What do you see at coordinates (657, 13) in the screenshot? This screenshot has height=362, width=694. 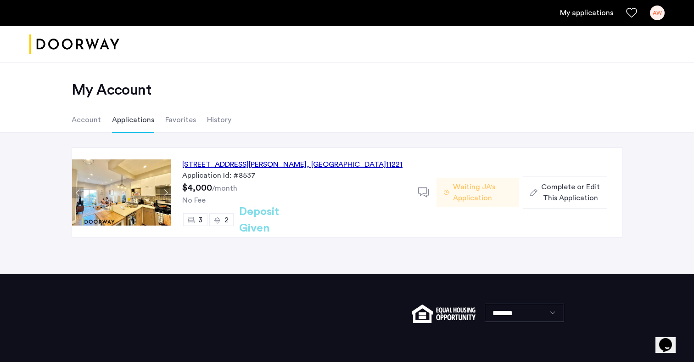 I see `div: AW` at bounding box center [657, 13].